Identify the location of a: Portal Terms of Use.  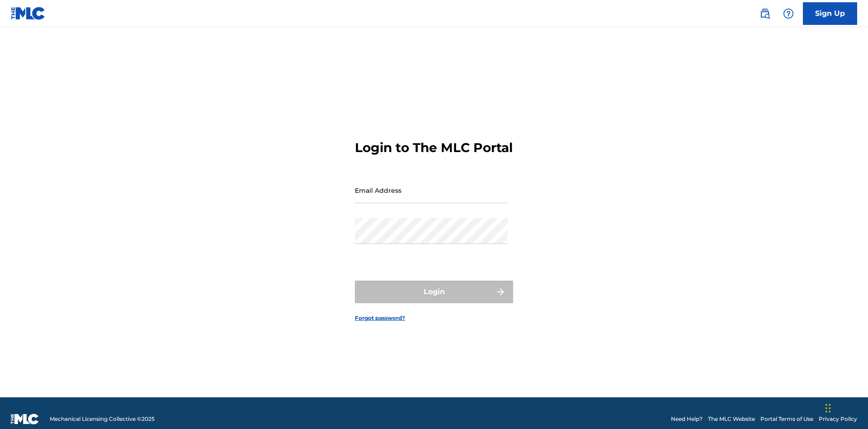
(786, 419).